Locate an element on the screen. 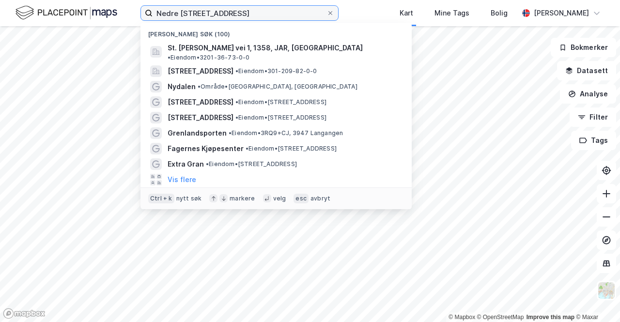 The width and height of the screenshot is (620, 322). span: Nydalen is located at coordinates (182, 87).